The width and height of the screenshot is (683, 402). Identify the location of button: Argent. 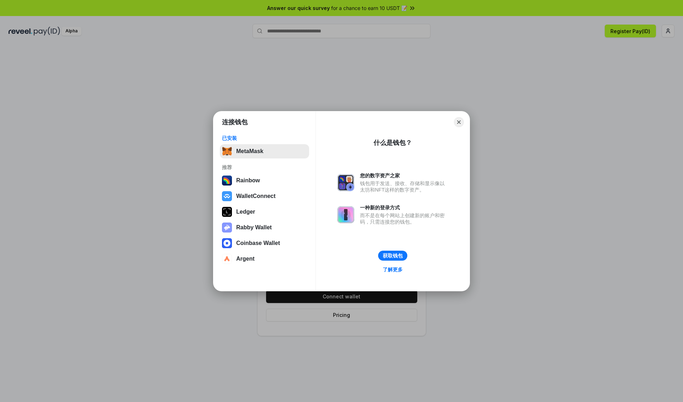
(264, 259).